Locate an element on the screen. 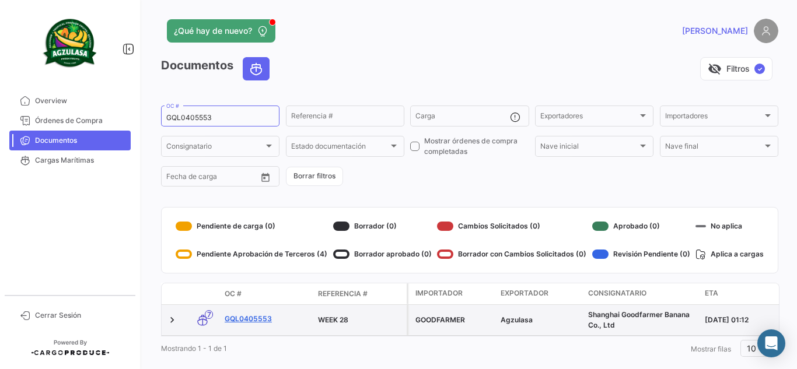 The width and height of the screenshot is (797, 369). datatable-header-cell: Referencia # is located at coordinates (360, 294).